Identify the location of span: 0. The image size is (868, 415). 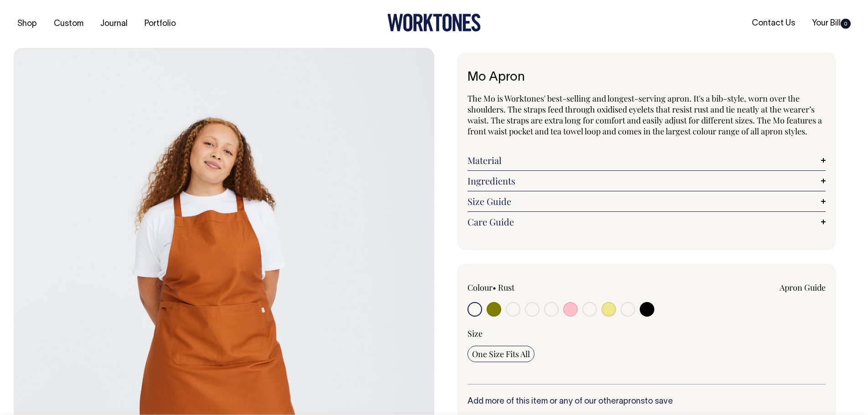
(845, 24).